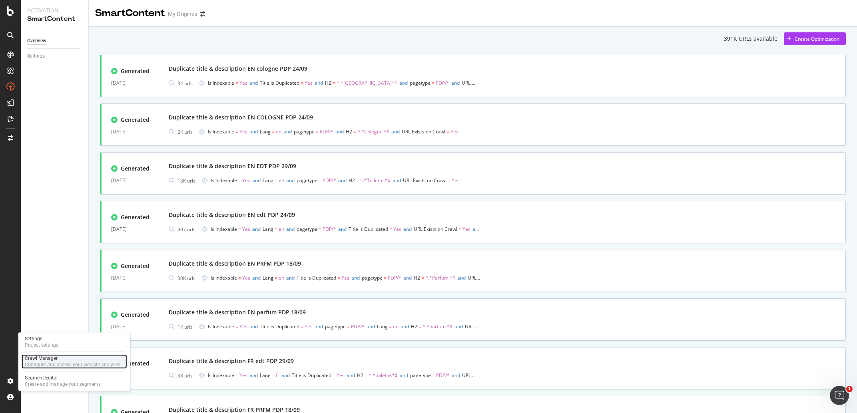  What do you see at coordinates (63, 385) in the screenshot?
I see `div: Create and manage your segments` at bounding box center [63, 385].